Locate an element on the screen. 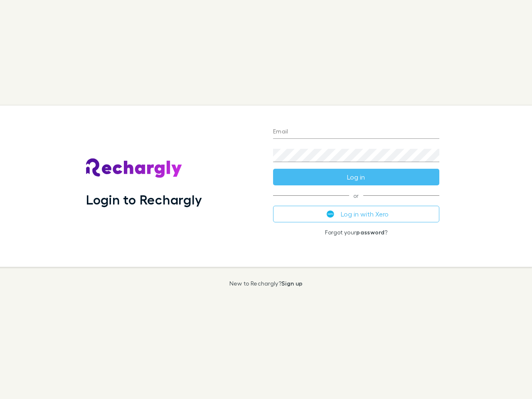 The image size is (532, 399). h1: Login to Rechargly is located at coordinates (144, 200).